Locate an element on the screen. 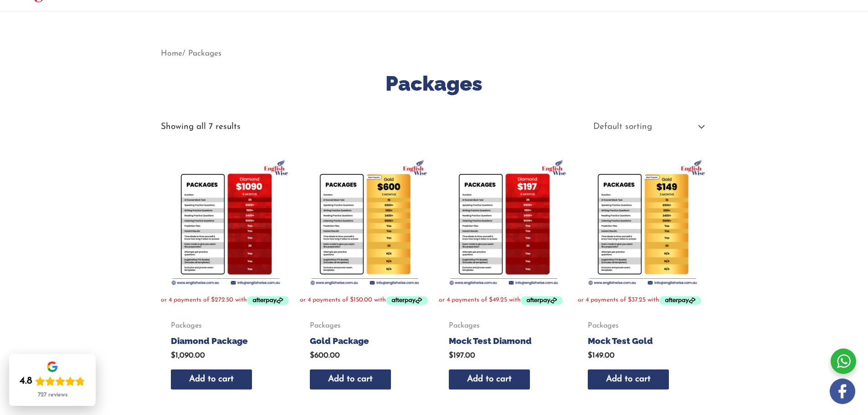 The image size is (868, 415). img: Diamond Package is located at coordinates (226, 222).